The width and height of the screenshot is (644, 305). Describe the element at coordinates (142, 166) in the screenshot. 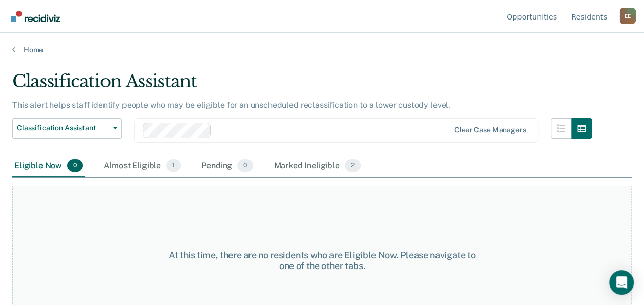

I see `div: Almost Eligible1` at that location.